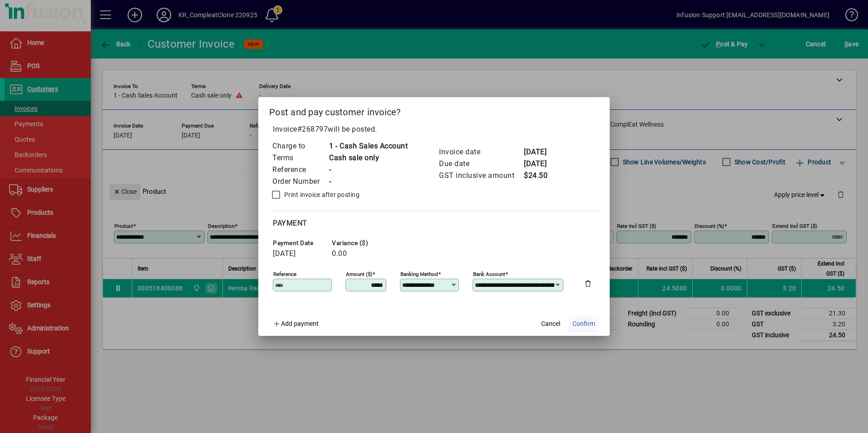  What do you see at coordinates (313, 129) in the screenshot?
I see `span: #268797` at bounding box center [313, 129].